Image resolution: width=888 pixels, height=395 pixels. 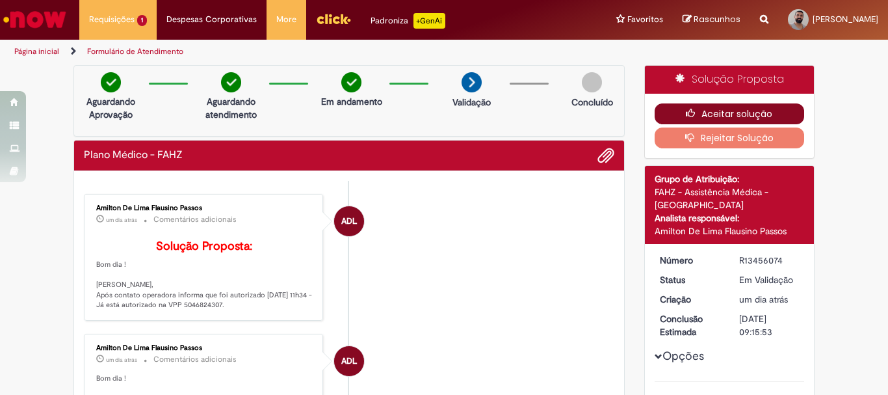 I want to click on a: Página inicial, so click(x=36, y=51).